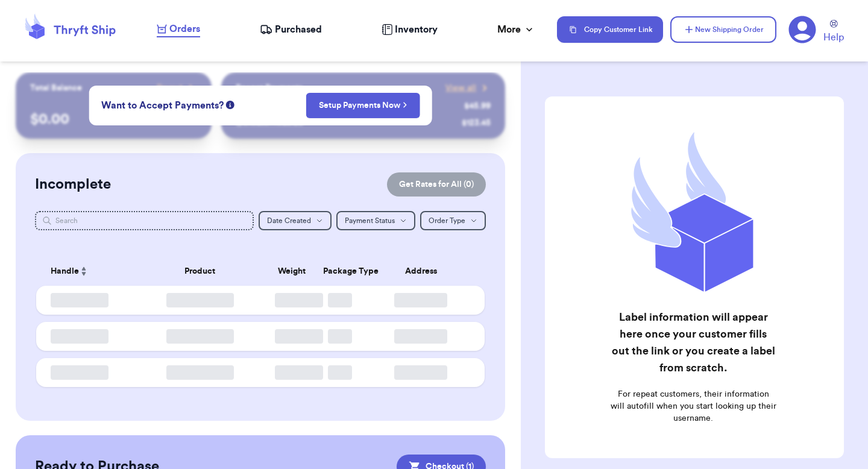 The height and width of the screenshot is (469, 868). I want to click on span: Order Type, so click(447, 220).